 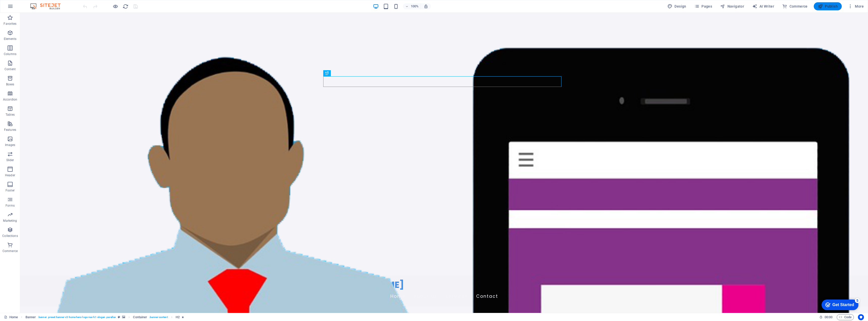 I want to click on p: Tables, so click(x=10, y=115).